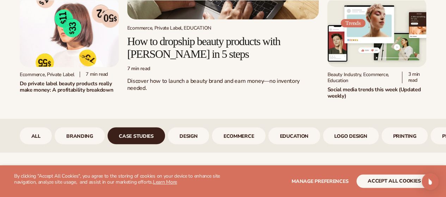 This screenshot has width=446, height=197. Describe the element at coordinates (238, 136) in the screenshot. I see `div: 5 / 9` at that location.